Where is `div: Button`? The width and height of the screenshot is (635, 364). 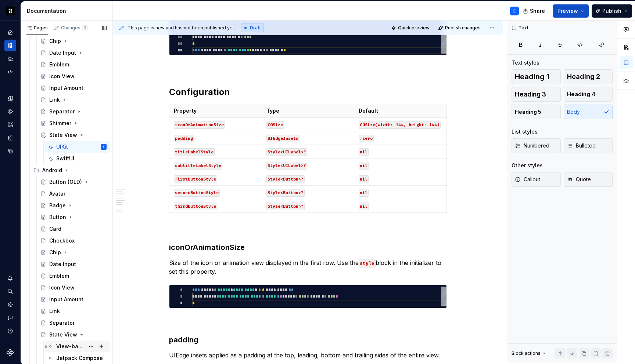 div: Button is located at coordinates (58, 217).